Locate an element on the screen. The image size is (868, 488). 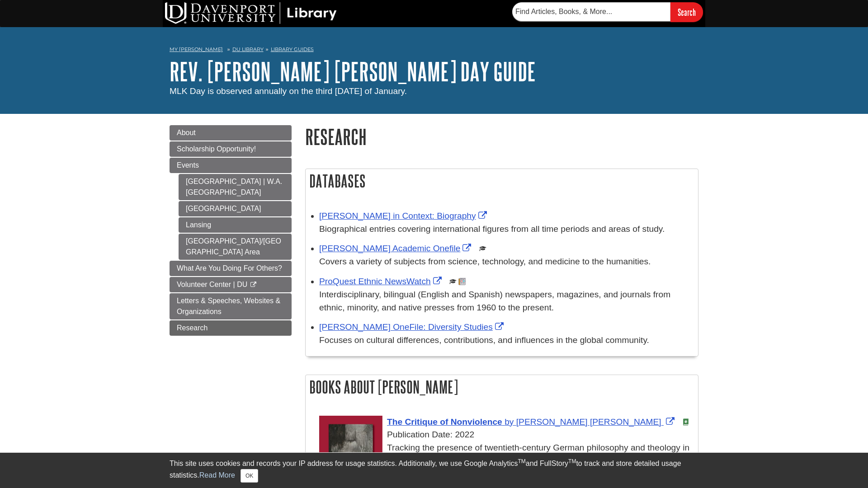
span: Letters & Speeches, Websites & Organizations is located at coordinates (229, 306).